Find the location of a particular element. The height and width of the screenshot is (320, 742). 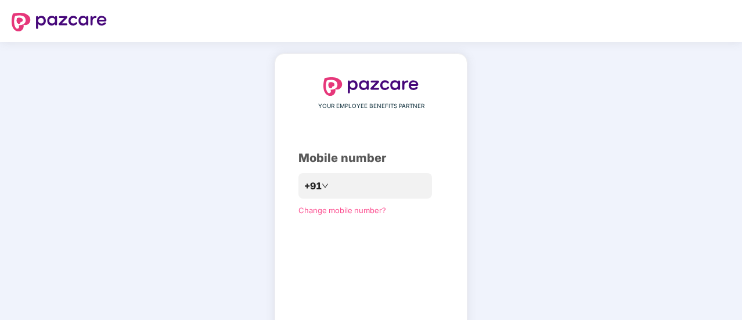

span: down is located at coordinates (325, 186).